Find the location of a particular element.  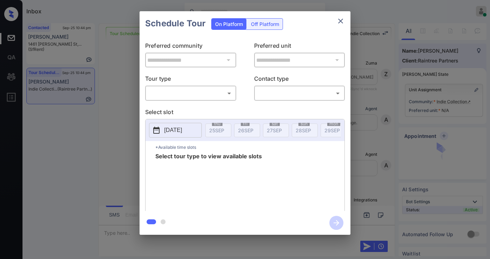

span: Select tour type to view available slots is located at coordinates (208, 182).